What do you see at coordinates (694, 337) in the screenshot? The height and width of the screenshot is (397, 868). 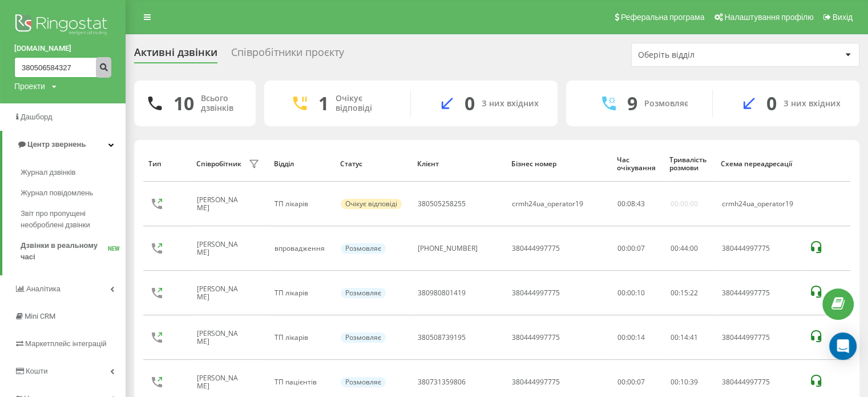 I see `span: 41` at bounding box center [694, 337].